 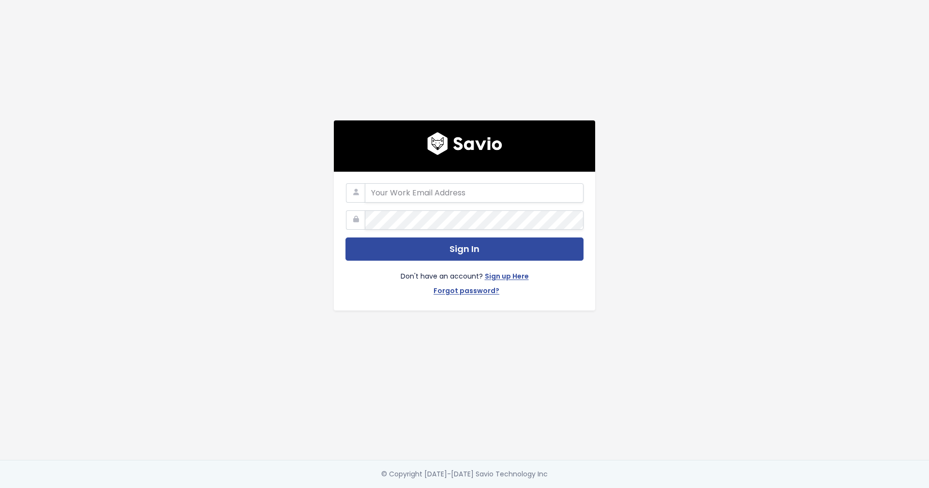 What do you see at coordinates (464, 280) in the screenshot?
I see `div: Don't have an account?` at bounding box center [464, 280].